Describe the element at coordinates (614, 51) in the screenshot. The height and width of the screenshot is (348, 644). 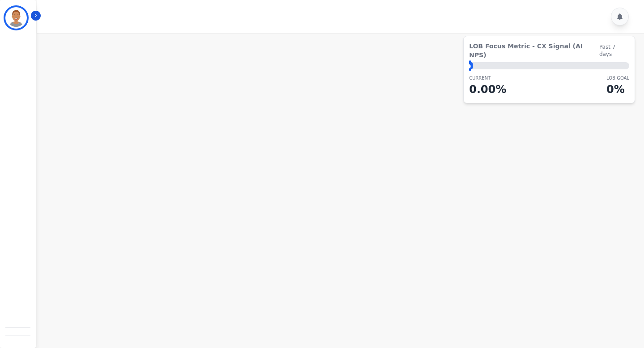
I see `span: Past 7 days` at that location.